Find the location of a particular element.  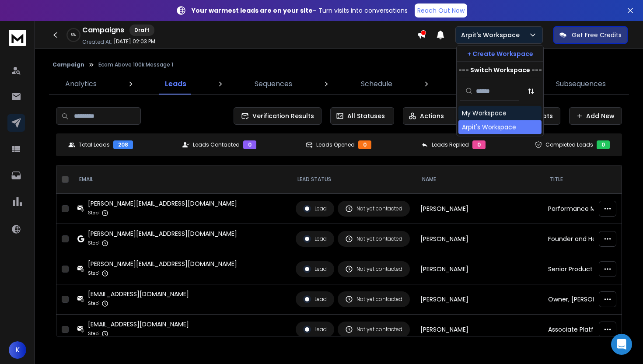

p: Actions is located at coordinates (432, 116).